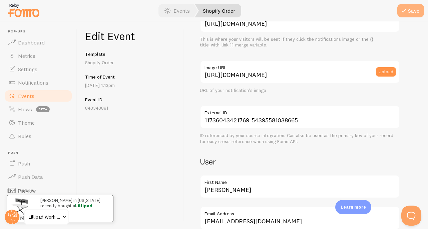  What do you see at coordinates (30, 177) in the screenshot?
I see `span: Push Data` at bounding box center [30, 177].